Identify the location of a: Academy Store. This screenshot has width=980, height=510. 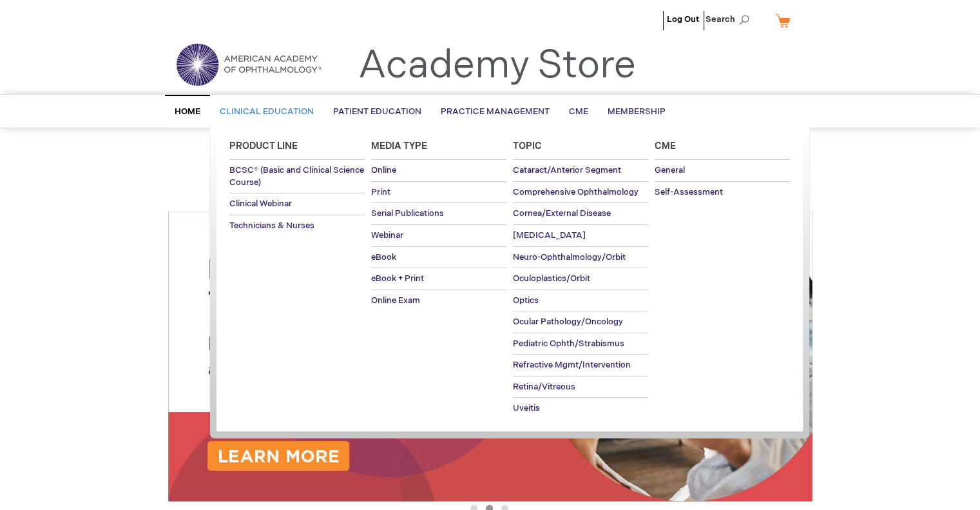
(497, 65).